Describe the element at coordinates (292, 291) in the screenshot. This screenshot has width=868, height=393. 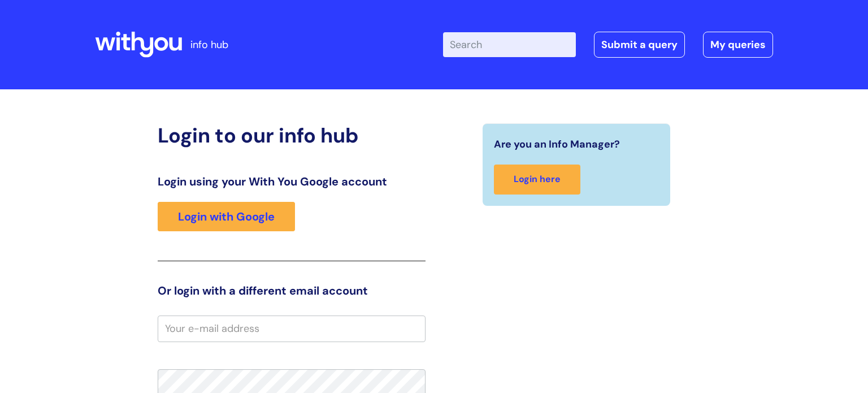
I see `h3: Or login with a different email account` at that location.